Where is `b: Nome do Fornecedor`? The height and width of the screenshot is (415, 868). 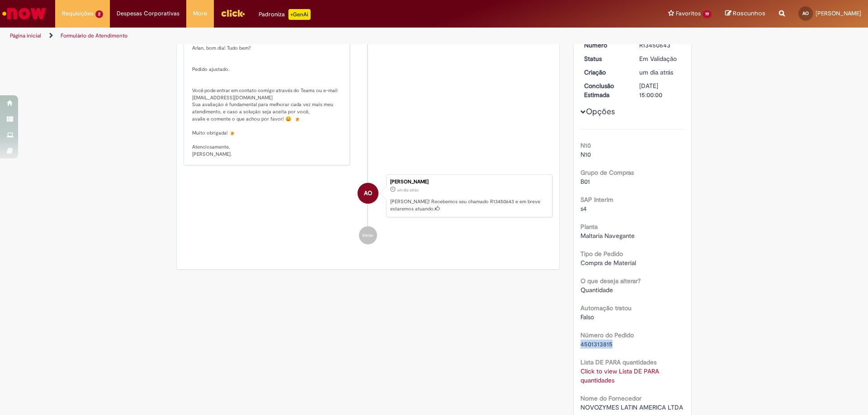
b: Nome do Fornecedor is located at coordinates (611, 399).